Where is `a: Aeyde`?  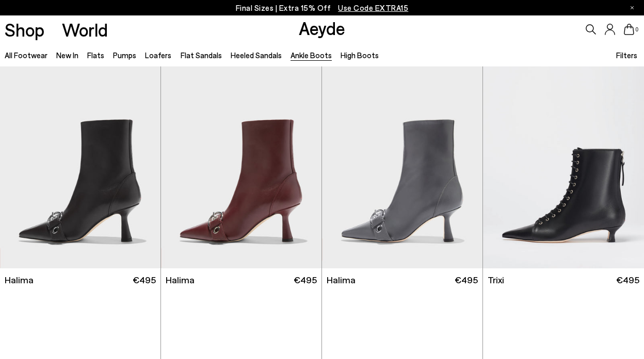
a: Aeyde is located at coordinates (322, 28).